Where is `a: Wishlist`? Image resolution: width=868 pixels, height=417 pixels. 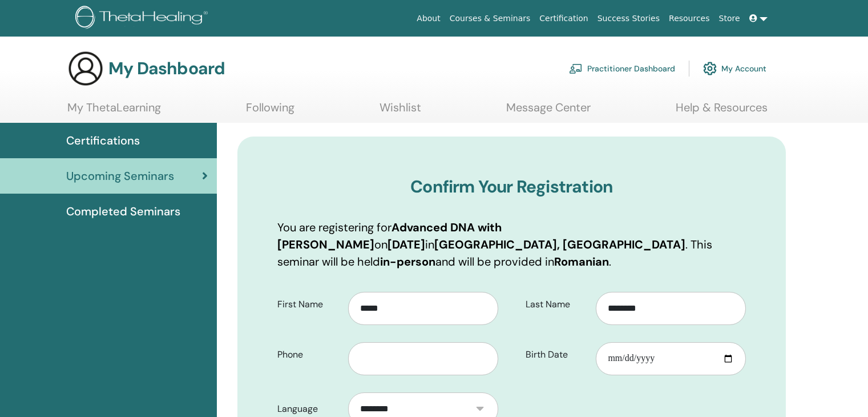
a: Wishlist is located at coordinates (400, 112).